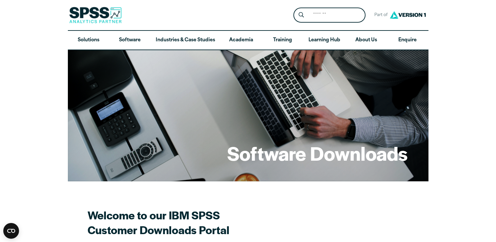 The image size is (496, 242). Describe the element at coordinates (283, 40) in the screenshot. I see `a: Training` at that location.